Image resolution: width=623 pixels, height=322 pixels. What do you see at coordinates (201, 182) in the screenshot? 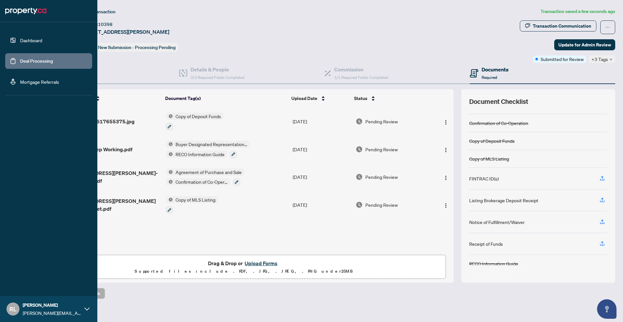
I see `span: Confirmation of Co-Operation` at bounding box center [201, 182].